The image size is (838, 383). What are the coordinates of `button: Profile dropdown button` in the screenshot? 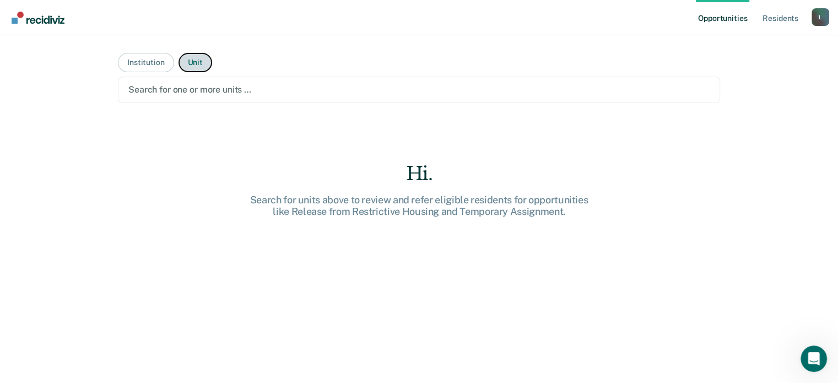 It's located at (820, 17).